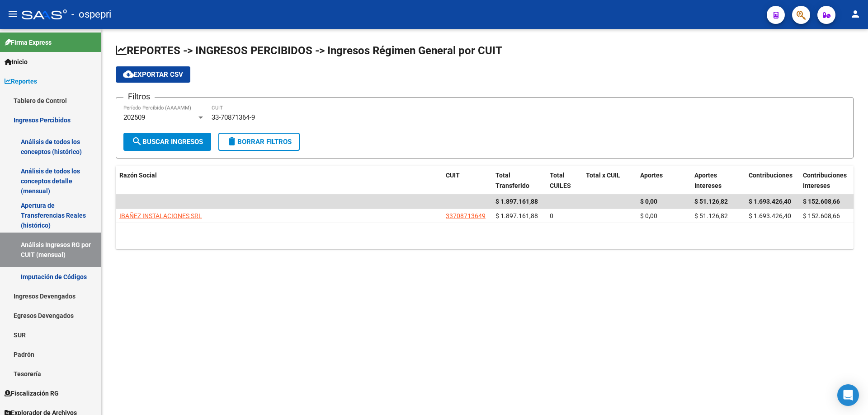 This screenshot has height=415, width=868. What do you see at coordinates (453, 175) in the screenshot?
I see `span: CUIT` at bounding box center [453, 175].